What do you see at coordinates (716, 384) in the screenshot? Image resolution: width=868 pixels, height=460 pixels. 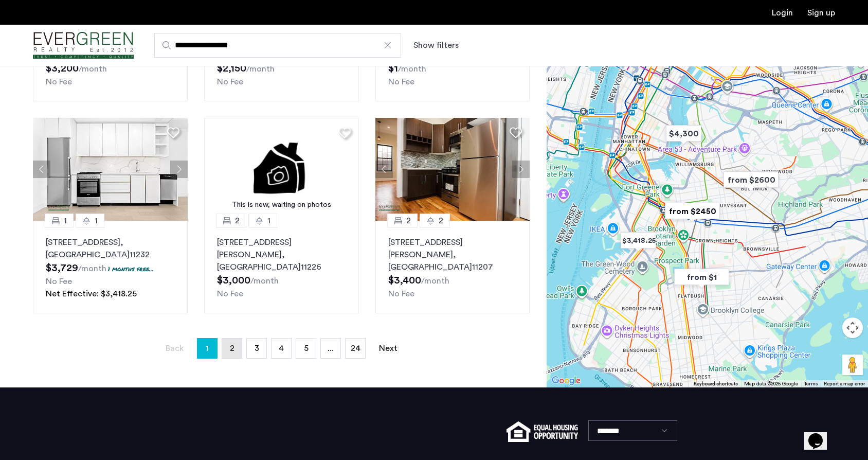 I see `button: Keyboard shortcuts` at bounding box center [716, 384].